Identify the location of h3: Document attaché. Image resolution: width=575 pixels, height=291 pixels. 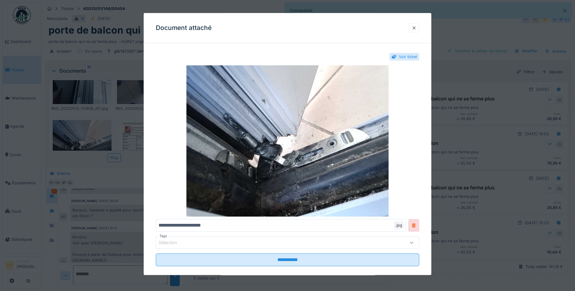
(184, 28).